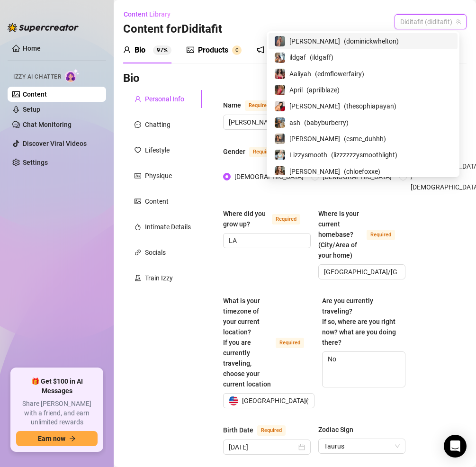  Describe the element at coordinates (234, 151) in the screenshot. I see `div: Gender` at that location.